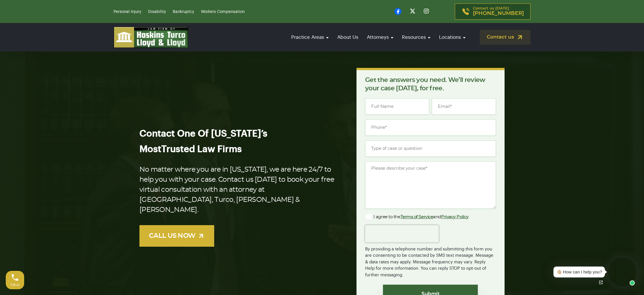 This screenshot has height=295, width=644. Describe the element at coordinates (416, 37) in the screenshot. I see `a: Resources` at that location.